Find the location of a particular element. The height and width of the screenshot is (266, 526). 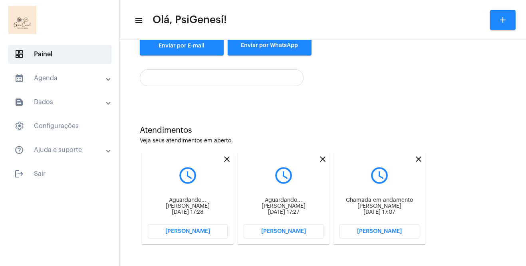

span: Configurações is located at coordinates (59, 126).